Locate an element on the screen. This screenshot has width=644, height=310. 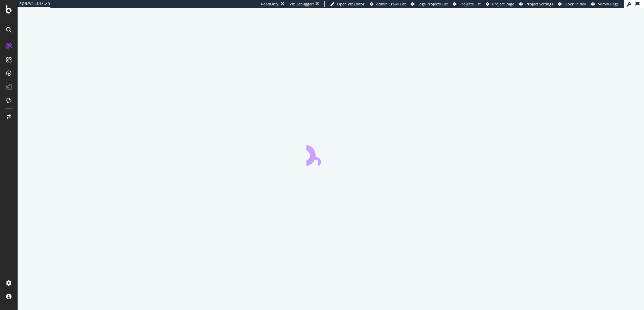
a: Logs Projects List is located at coordinates (429, 4).